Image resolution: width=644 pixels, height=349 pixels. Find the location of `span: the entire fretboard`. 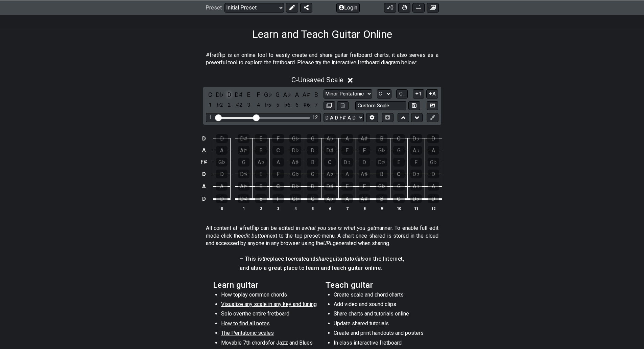

span: the entire fretboard is located at coordinates (266, 313).